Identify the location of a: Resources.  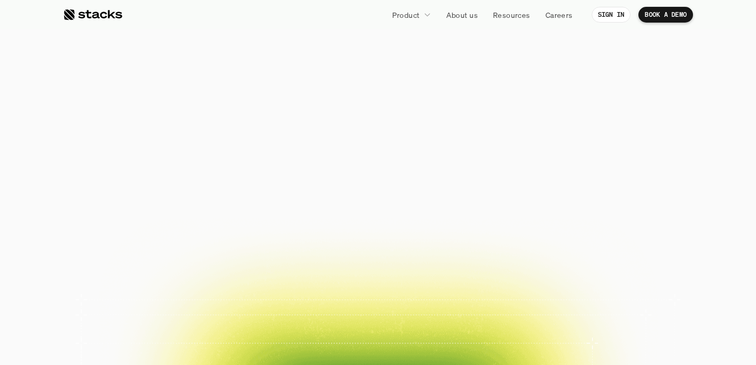
(511, 15).